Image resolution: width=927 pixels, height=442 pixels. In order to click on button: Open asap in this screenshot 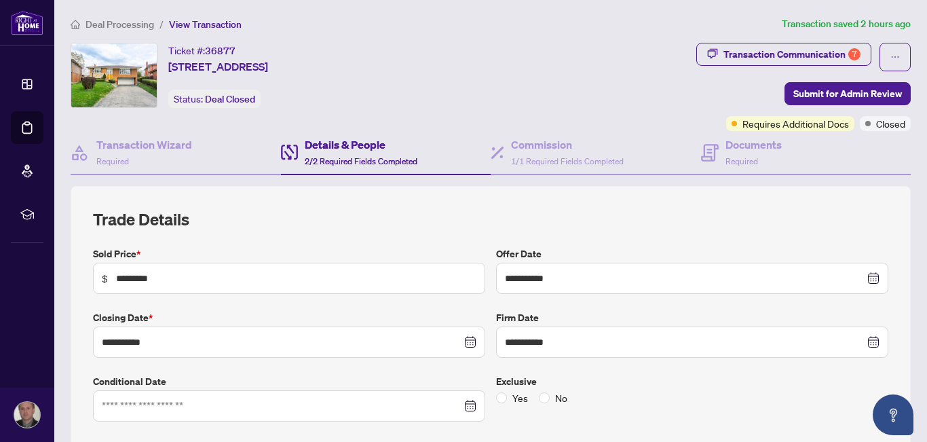, I will do `click(893, 415)`.